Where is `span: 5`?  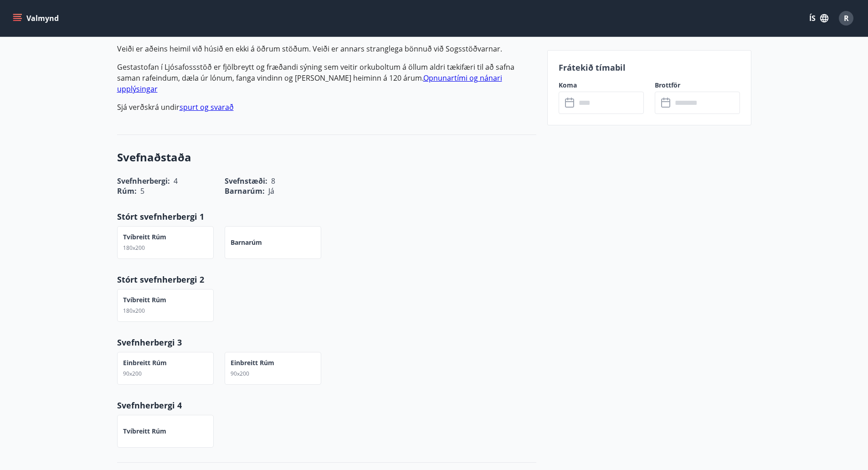 span: 5 is located at coordinates (142, 191).